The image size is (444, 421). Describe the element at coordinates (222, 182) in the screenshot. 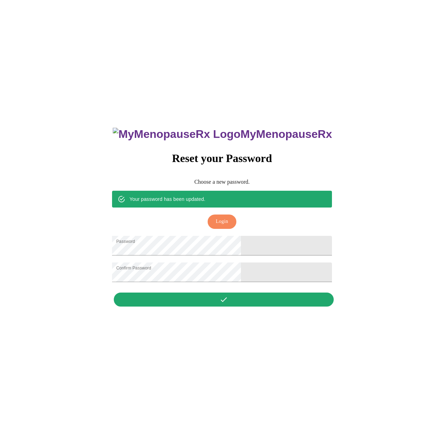

I see `p: Choose a new password.` at that location.